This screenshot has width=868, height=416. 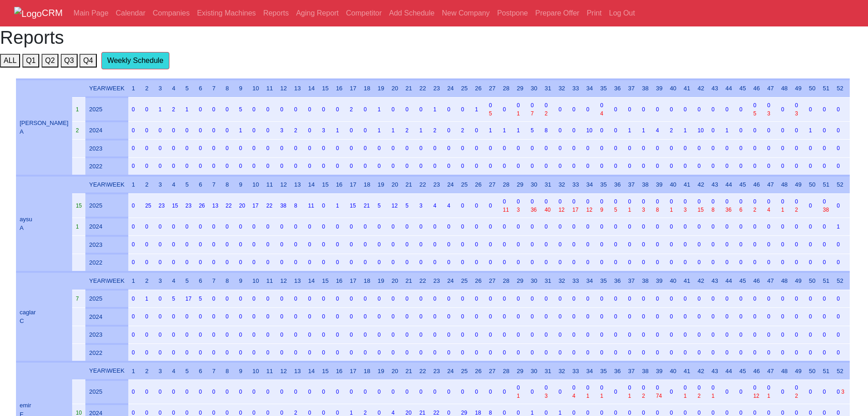 What do you see at coordinates (603, 88) in the screenshot?
I see `th: 35` at bounding box center [603, 88].